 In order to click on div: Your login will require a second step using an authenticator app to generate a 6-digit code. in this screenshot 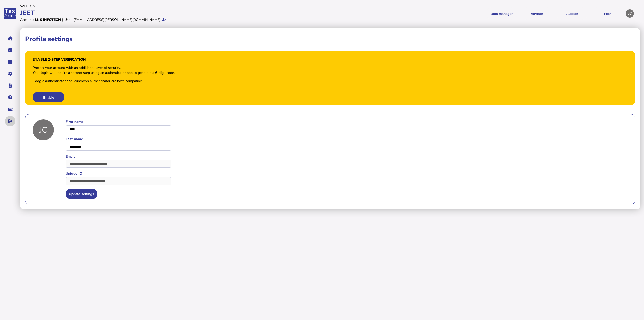, I will do `click(103, 73)`.